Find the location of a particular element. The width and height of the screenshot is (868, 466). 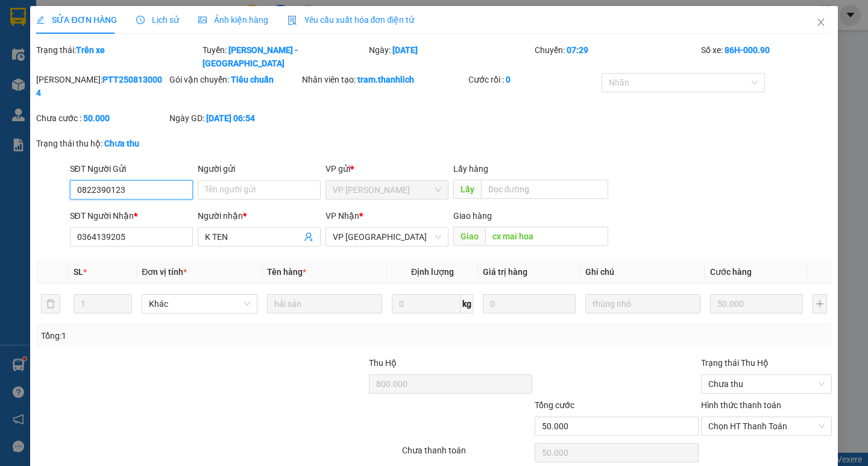

div: Người gửi is located at coordinates (259, 169).